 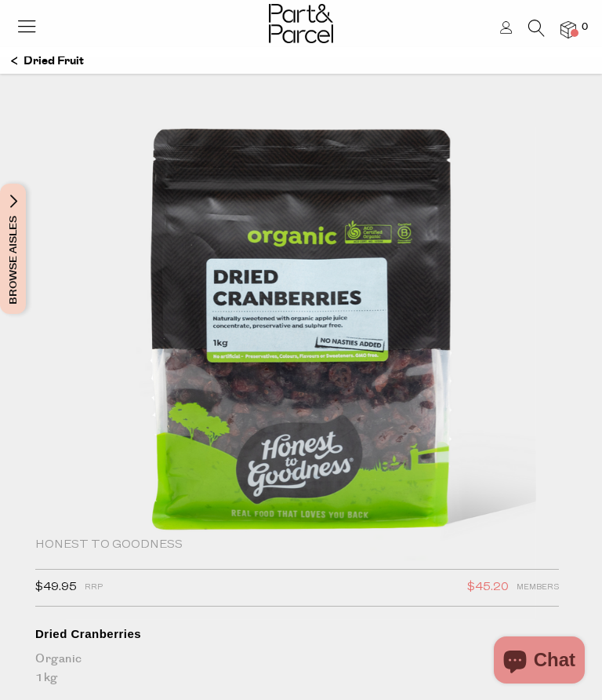 What do you see at coordinates (301, 23) in the screenshot?
I see `img: Part&Parcel` at bounding box center [301, 23].